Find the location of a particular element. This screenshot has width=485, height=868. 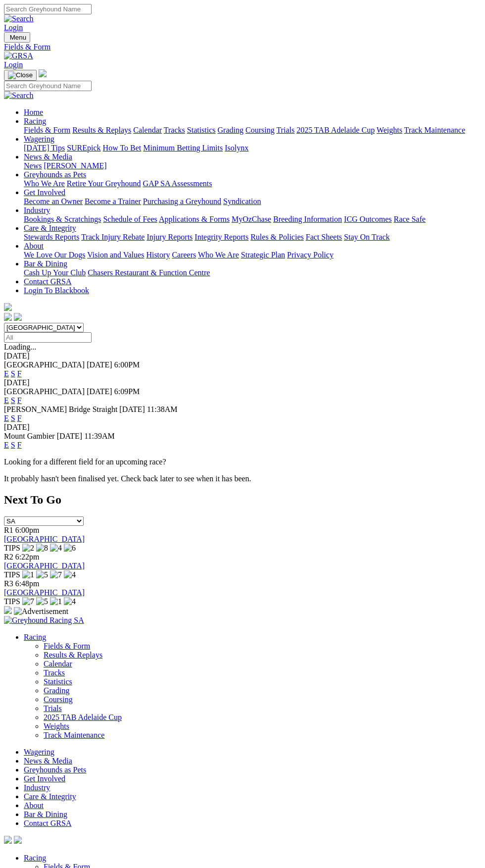

div: Care & Integrity is located at coordinates (252, 237).